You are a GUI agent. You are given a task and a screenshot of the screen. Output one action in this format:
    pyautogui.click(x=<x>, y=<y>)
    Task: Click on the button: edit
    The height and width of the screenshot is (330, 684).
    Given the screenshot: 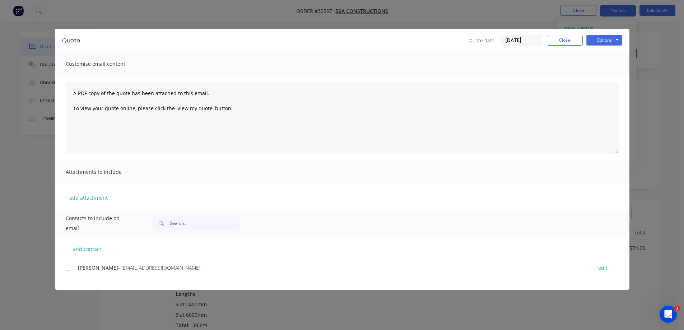 What is the action you would take?
    pyautogui.click(x=603, y=268)
    